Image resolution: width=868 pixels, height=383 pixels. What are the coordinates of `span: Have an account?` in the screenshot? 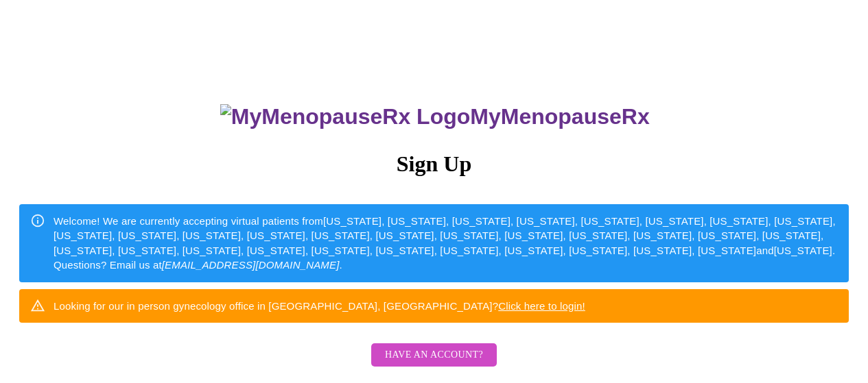 It's located at (434, 355).